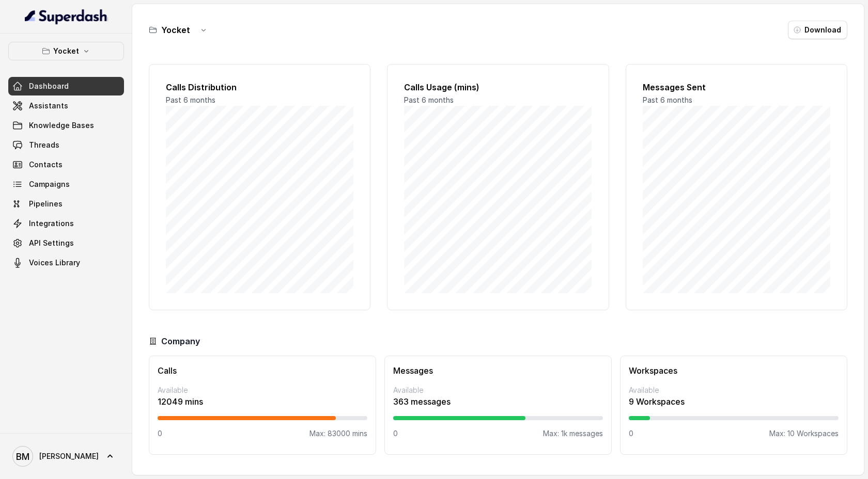 This screenshot has height=479, width=868. What do you see at coordinates (262, 402) in the screenshot?
I see `p: 12049 mins` at bounding box center [262, 402].